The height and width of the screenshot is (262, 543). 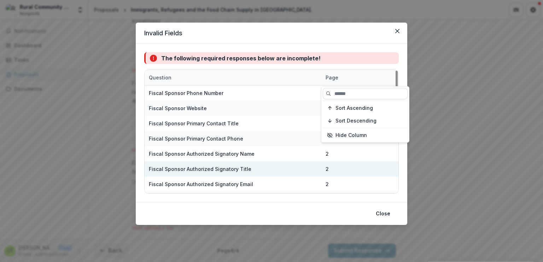 What do you see at coordinates (194, 123) in the screenshot?
I see `div: Fiscal Sponsor Primary Contact Title` at bounding box center [194, 123].